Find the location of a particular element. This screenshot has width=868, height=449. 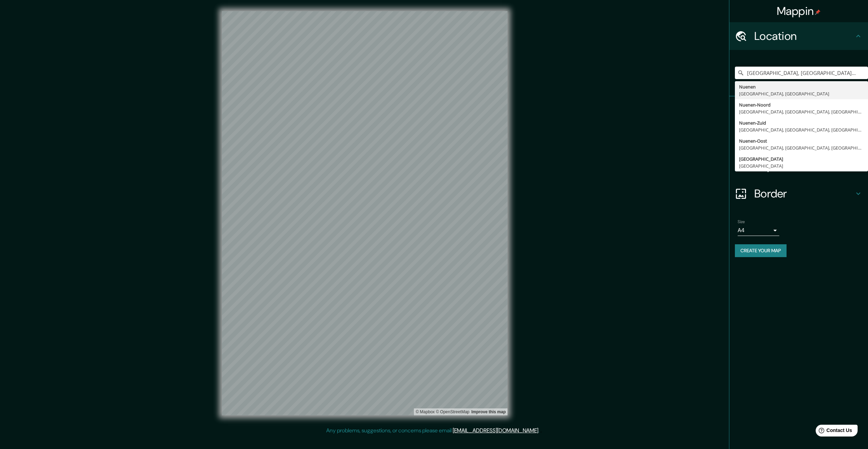

label: Size is located at coordinates (741, 221).